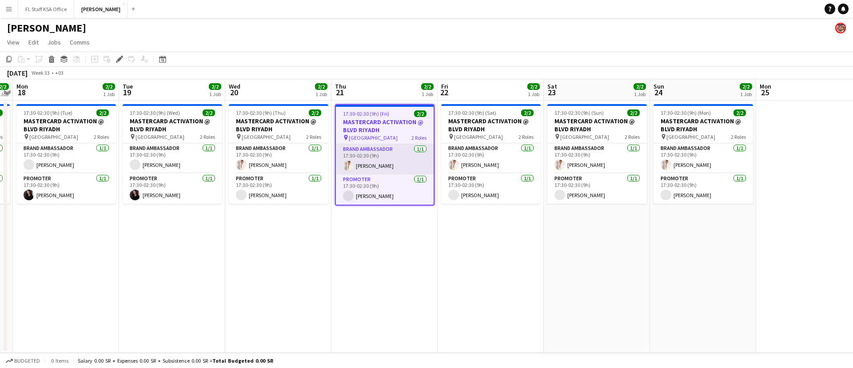 The height and width of the screenshot is (368, 853). Describe the element at coordinates (59, 72) in the screenshot. I see `div: +03` at that location.